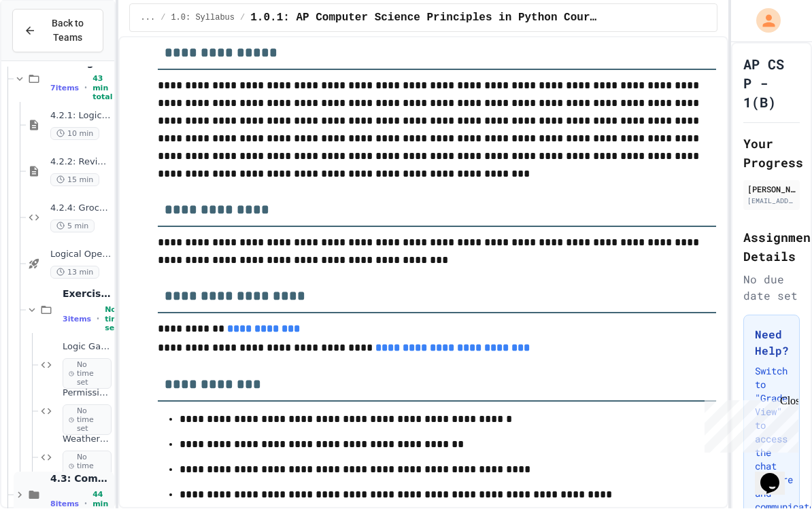 This screenshot has width=812, height=509. I want to click on h3: Need Help?, so click(771, 344).